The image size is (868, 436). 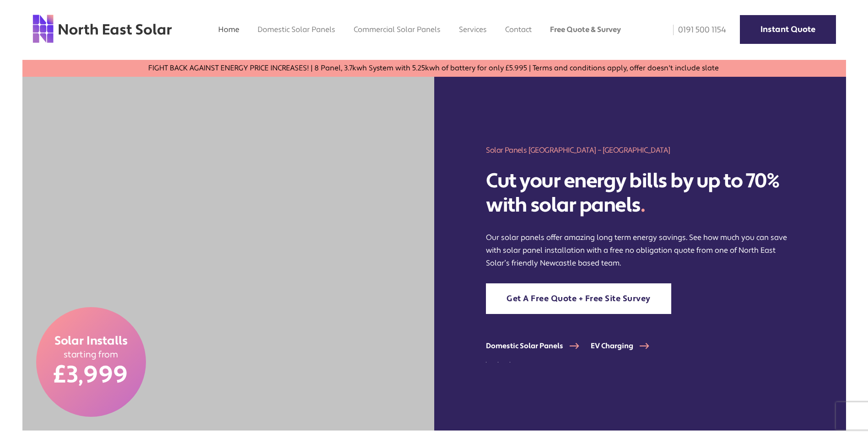 I want to click on span: £3,999, so click(x=91, y=375).